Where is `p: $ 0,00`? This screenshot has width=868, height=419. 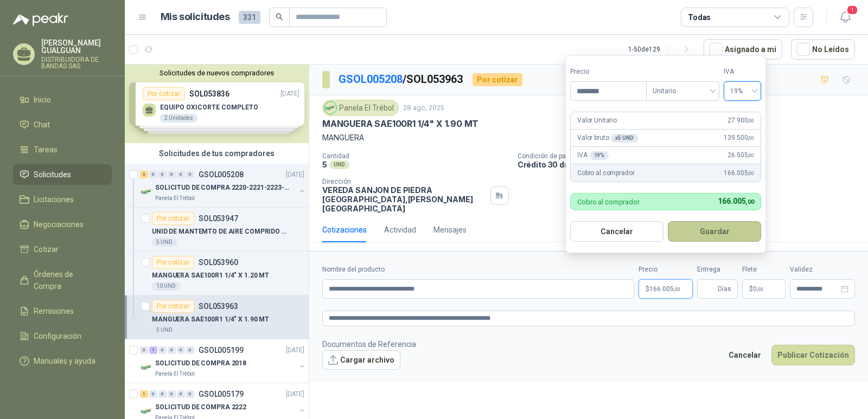 p: $ 0,00 is located at coordinates (764, 289).